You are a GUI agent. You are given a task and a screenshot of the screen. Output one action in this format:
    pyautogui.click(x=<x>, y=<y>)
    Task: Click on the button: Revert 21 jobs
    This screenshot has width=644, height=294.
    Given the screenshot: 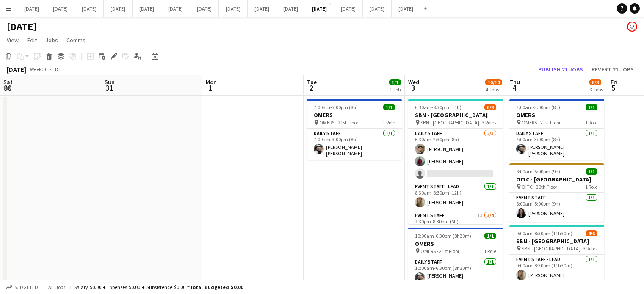 What is the action you would take?
    pyautogui.click(x=613, y=69)
    